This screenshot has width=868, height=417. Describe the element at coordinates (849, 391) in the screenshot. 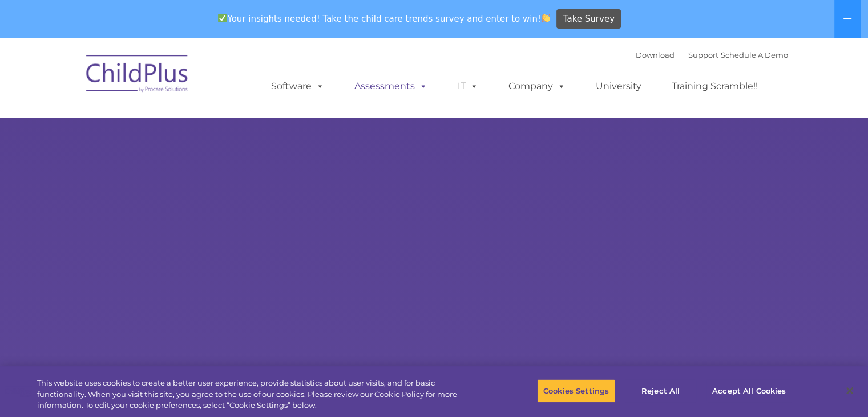

I see `button: Close` at that location.